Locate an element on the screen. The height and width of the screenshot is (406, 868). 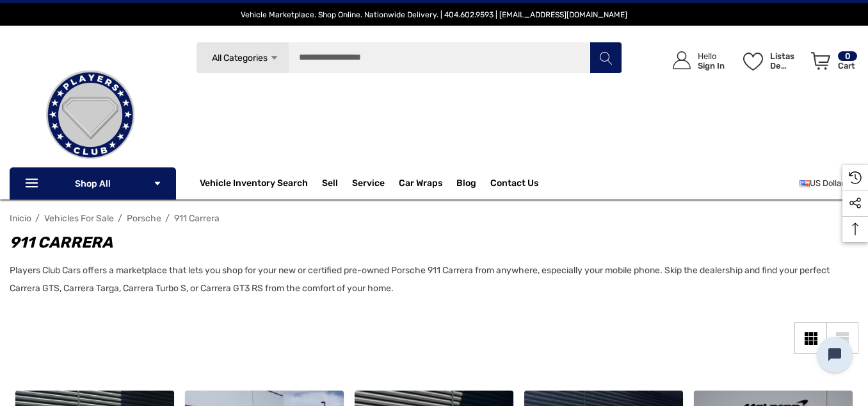
p: Cart is located at coordinates (848, 65).